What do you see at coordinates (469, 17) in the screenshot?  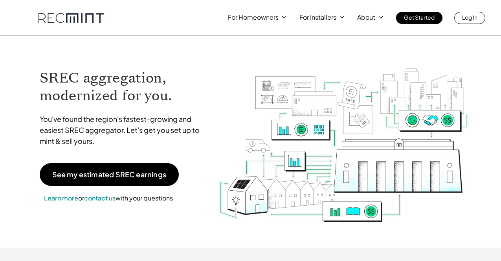 I see `p: Log In` at bounding box center [469, 17].